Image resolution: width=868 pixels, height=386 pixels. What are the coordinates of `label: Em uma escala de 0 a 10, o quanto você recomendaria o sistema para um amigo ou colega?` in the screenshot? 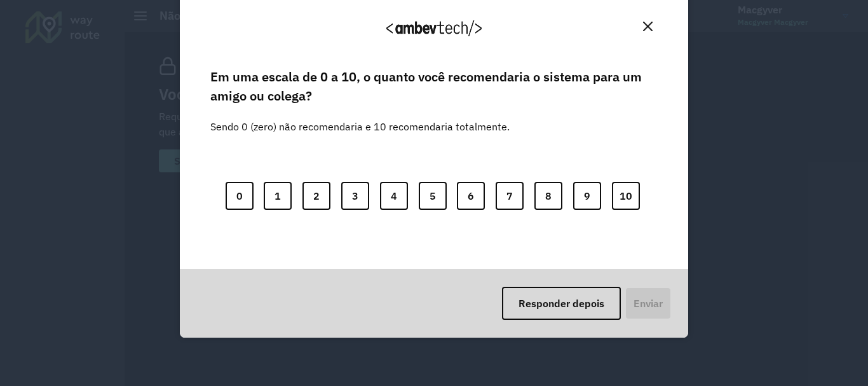 It's located at (434, 86).